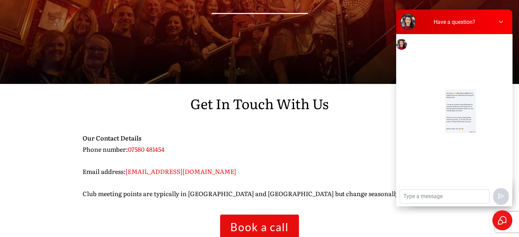 This screenshot has width=519, height=237. Describe the element at coordinates (259, 107) in the screenshot. I see `p: Get In Touch With Us` at that location.